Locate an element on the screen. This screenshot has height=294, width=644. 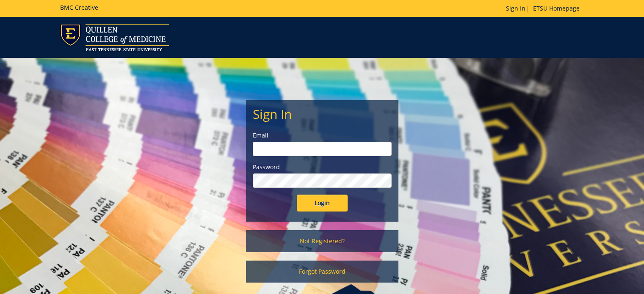
h2: Sign In is located at coordinates (322, 114).